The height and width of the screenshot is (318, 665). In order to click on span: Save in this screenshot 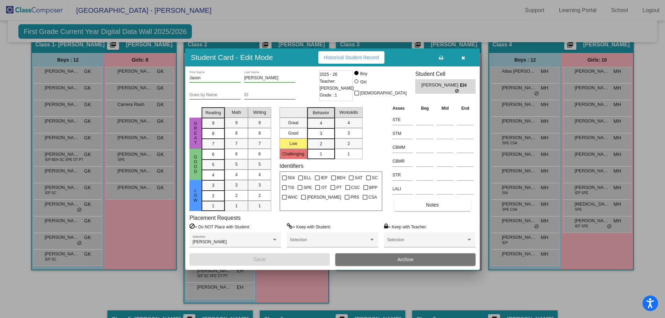, I will do `click(259, 259)`.